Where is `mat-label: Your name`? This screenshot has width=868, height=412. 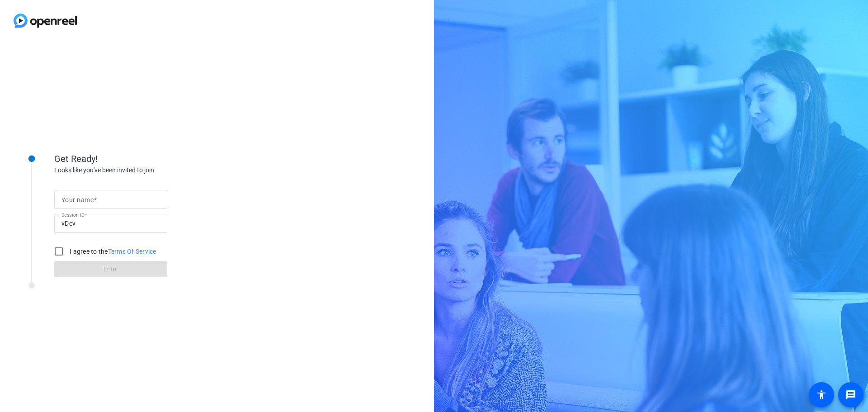 mat-label: Your name is located at coordinates (77, 200).